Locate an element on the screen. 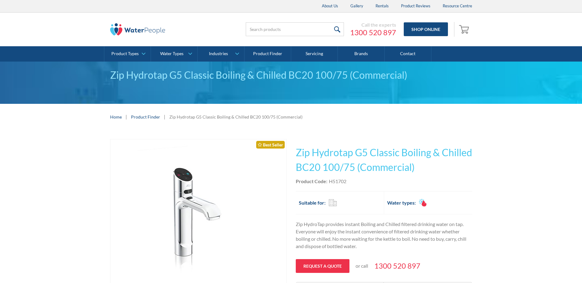 This screenshot has height=283, width=582. img: shopping cart is located at coordinates (465, 29).